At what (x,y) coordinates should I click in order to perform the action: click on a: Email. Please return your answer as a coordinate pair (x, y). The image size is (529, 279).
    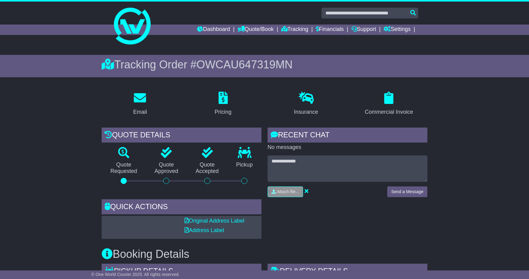
    Looking at the image, I should click on (140, 104).